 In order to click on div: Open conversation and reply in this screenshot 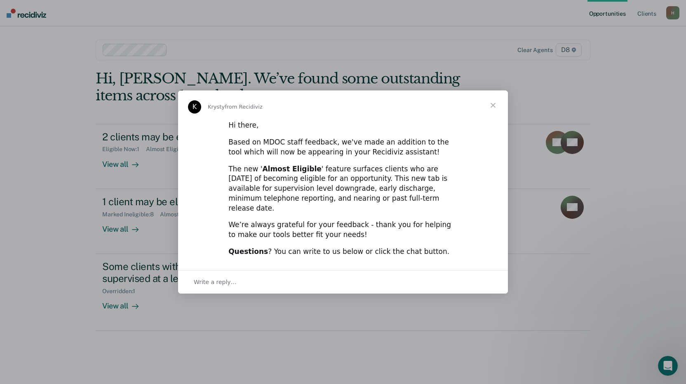, I will do `click(343, 281)`.